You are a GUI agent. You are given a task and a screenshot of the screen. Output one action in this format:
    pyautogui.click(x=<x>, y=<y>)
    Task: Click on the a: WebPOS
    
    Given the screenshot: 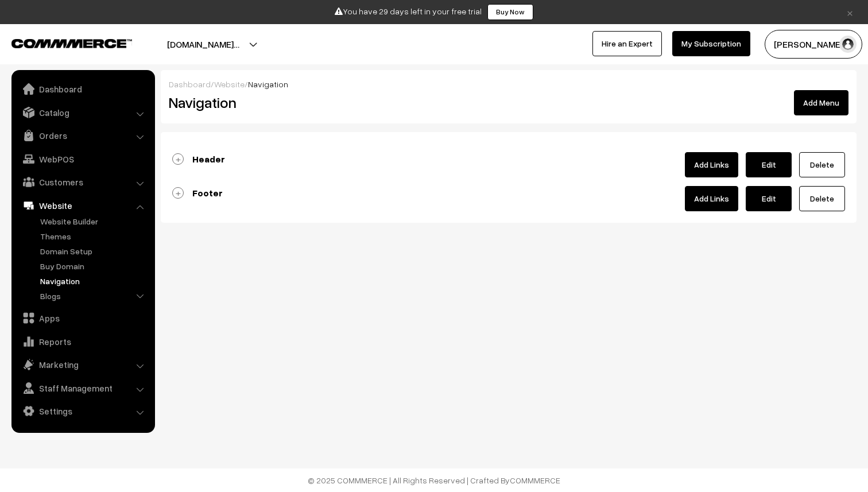 What is the action you would take?
    pyautogui.click(x=83, y=159)
    